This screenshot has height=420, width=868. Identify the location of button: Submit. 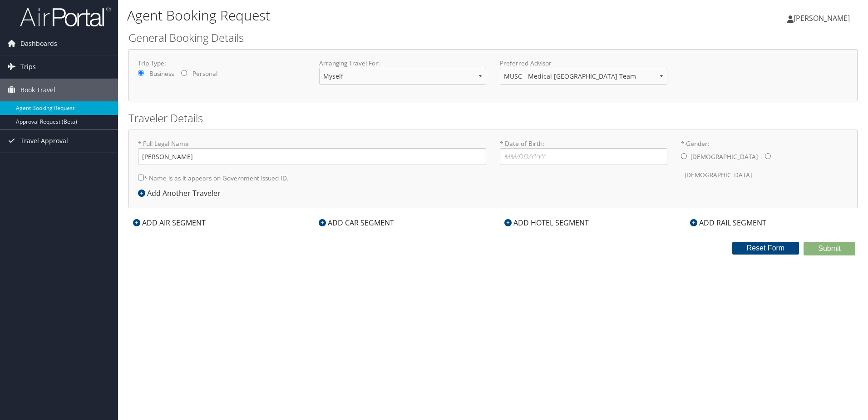
(830, 249).